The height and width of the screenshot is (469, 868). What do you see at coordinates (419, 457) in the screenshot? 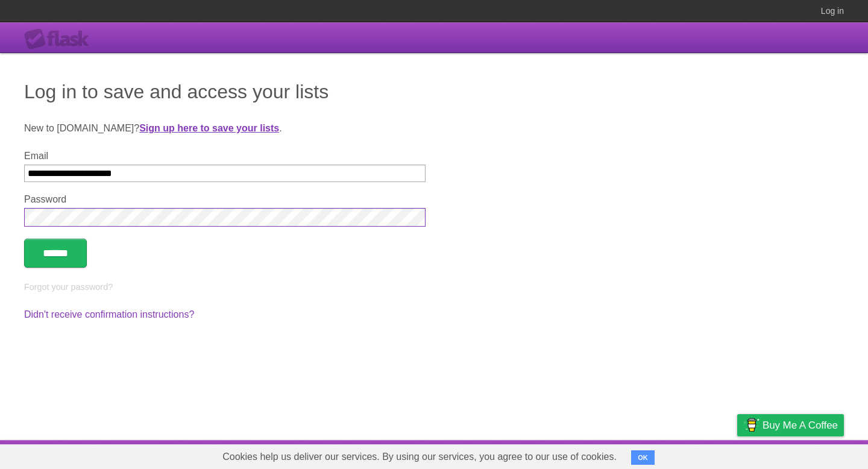
I see `span: Cookies help us deliver our services. By using our services, you agree to our use of cookies.` at bounding box center [419, 457].